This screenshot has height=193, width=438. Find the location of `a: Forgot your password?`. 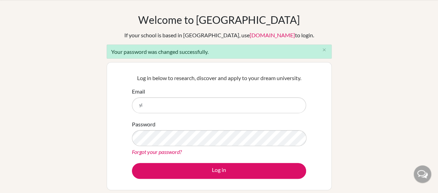

a: Forgot your password? is located at coordinates (157, 152).